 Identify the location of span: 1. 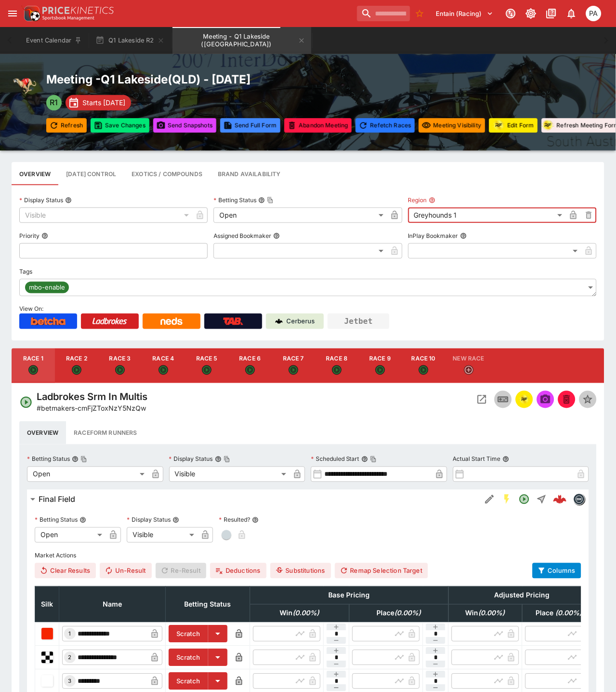
(70, 634).